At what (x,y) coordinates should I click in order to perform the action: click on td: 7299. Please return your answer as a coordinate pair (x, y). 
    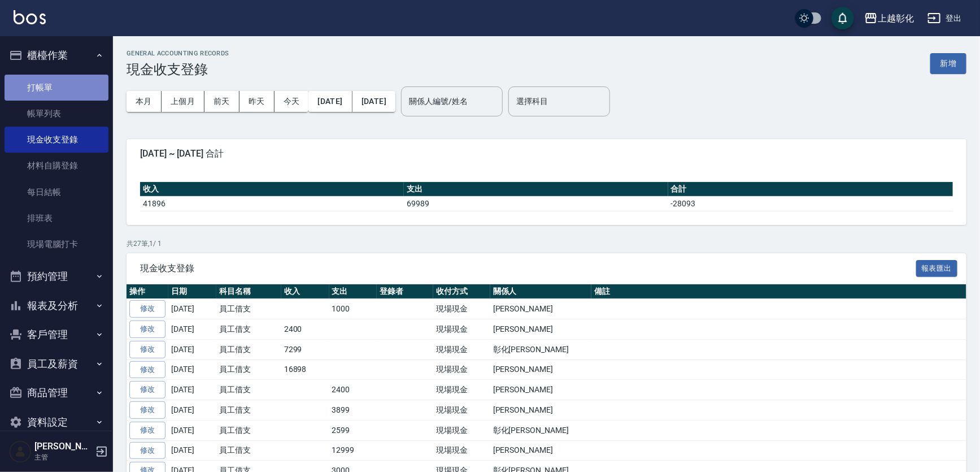
    Looking at the image, I should click on (305, 349).